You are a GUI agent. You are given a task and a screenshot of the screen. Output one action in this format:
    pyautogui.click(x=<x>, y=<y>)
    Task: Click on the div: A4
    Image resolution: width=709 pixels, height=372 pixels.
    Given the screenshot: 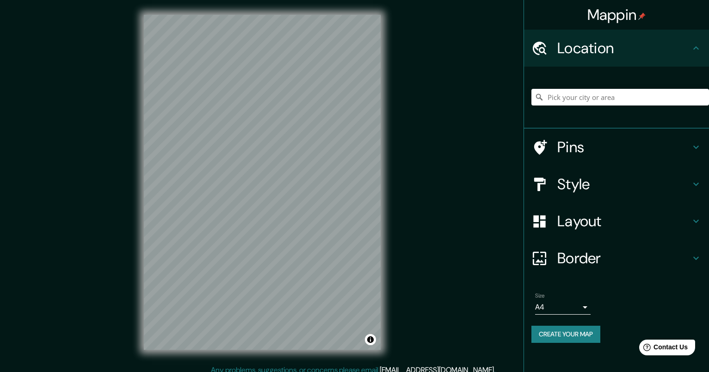 What is the action you would take?
    pyautogui.click(x=563, y=307)
    